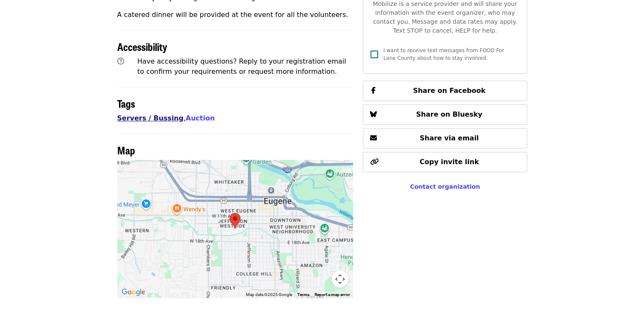  I want to click on p: A catered dinner will be provided at the event for all the volunteers., so click(235, 15).